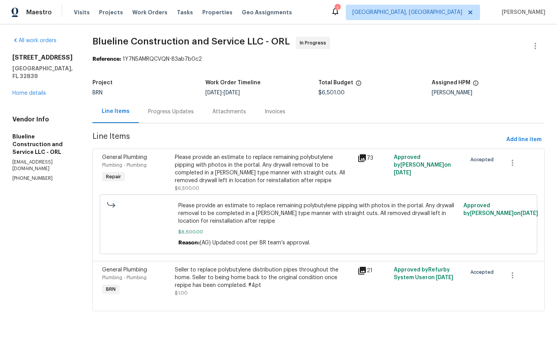 This screenshot has width=557, height=348. I want to click on h5: Project, so click(102, 83).